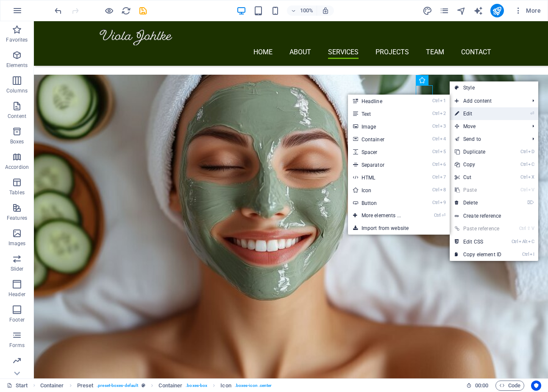 The width and height of the screenshot is (548, 392). Describe the element at coordinates (443, 138) in the screenshot. I see `i: 4` at that location.